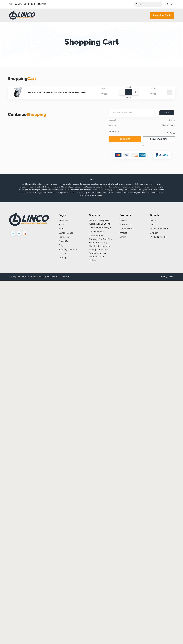 This screenshot has width=183, height=644. Describe the element at coordinates (99, 222) in the screenshot. I see `a: DockUp - Integrated Warehouse Solutions` at that location.